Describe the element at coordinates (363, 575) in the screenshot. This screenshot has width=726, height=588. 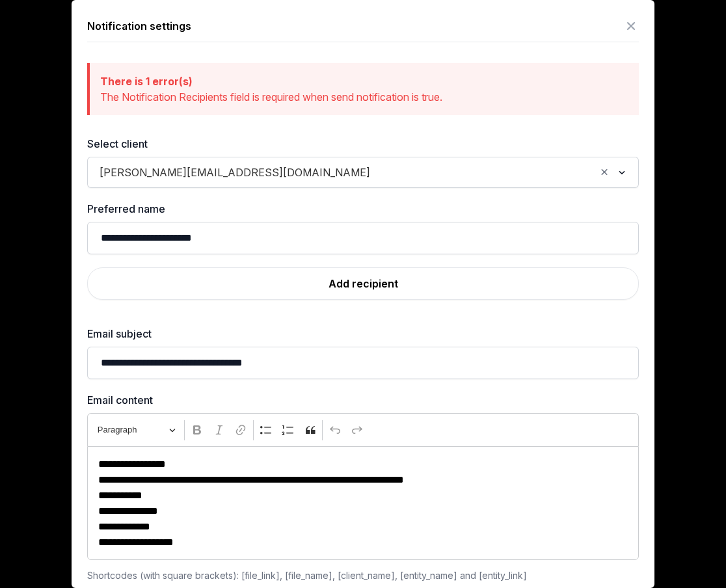
I see `div: Shortcodes (with square brackets): [file_link], [file_name], [client_name], [entity_name] and [en...` at that location.